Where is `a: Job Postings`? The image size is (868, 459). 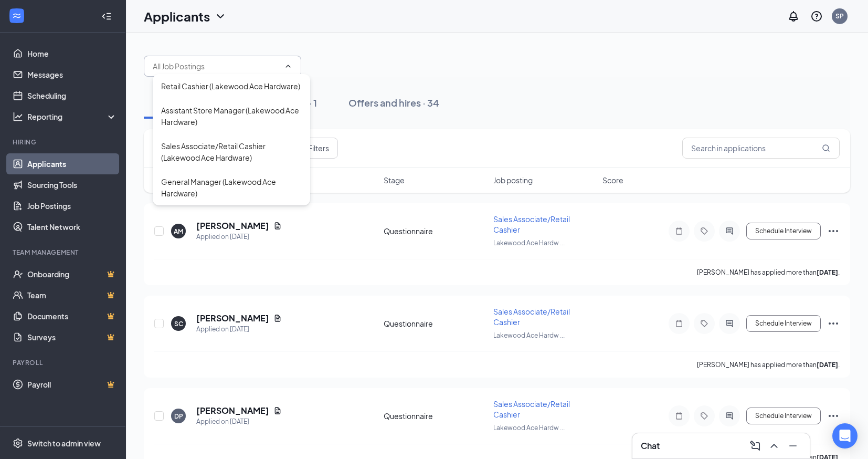
a: Job Postings is located at coordinates (72, 206).